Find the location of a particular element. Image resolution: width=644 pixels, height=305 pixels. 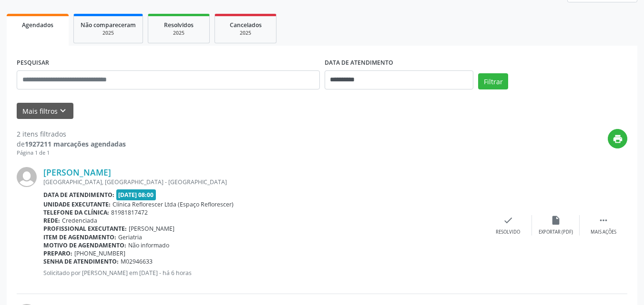

div: Mais ações is located at coordinates (603, 232).